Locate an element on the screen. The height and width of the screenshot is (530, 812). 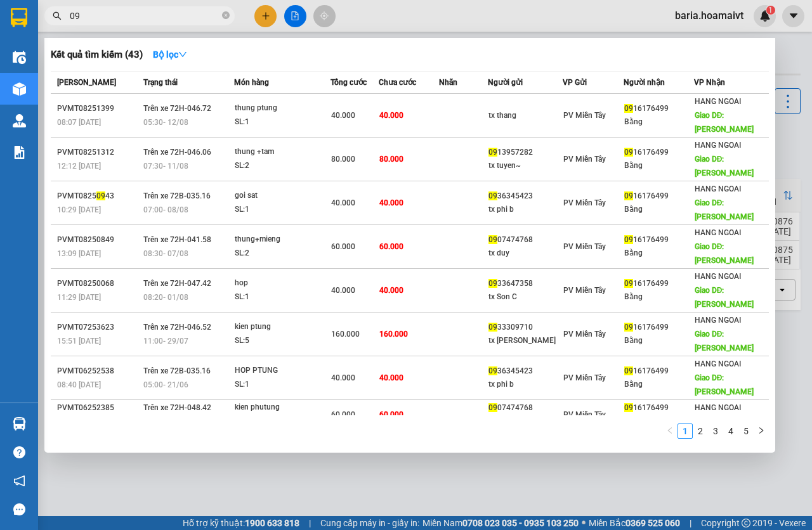
div: 33647358 is located at coordinates (525, 283).